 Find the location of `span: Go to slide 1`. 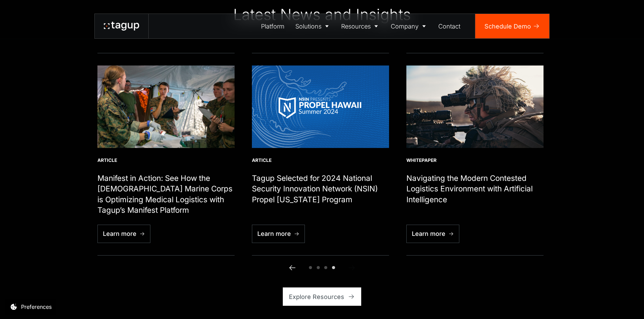

span: Go to slide 1 is located at coordinates (310, 268).